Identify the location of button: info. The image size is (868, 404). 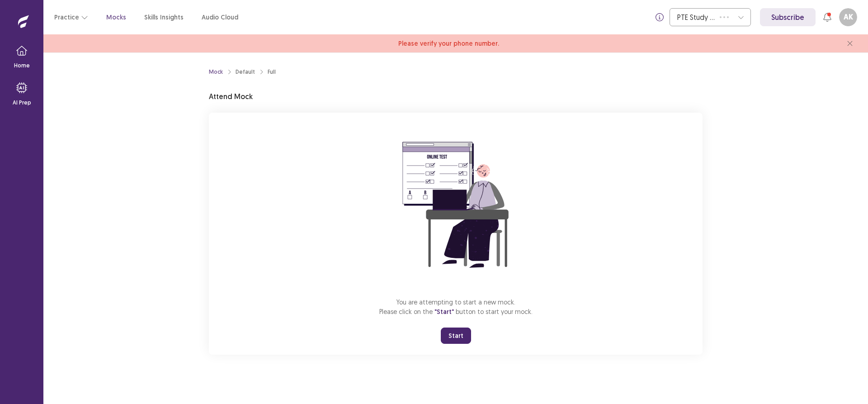
(660, 17).